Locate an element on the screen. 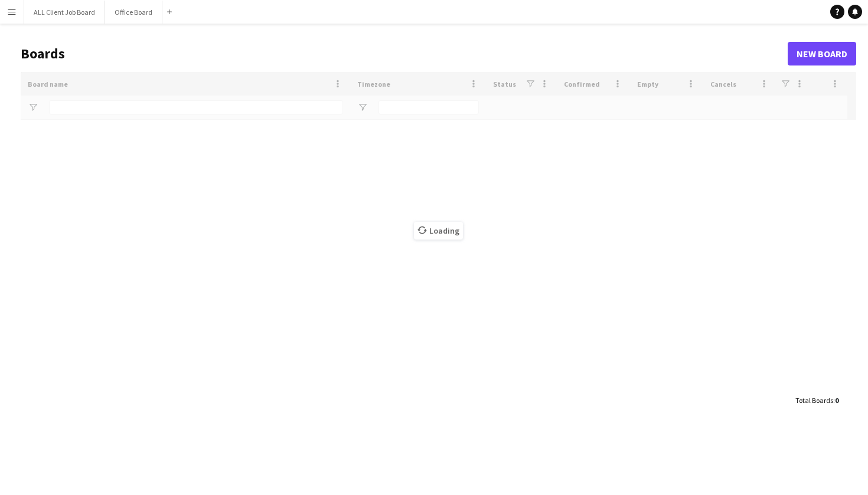 The image size is (868, 495). a: New Board is located at coordinates (822, 54).